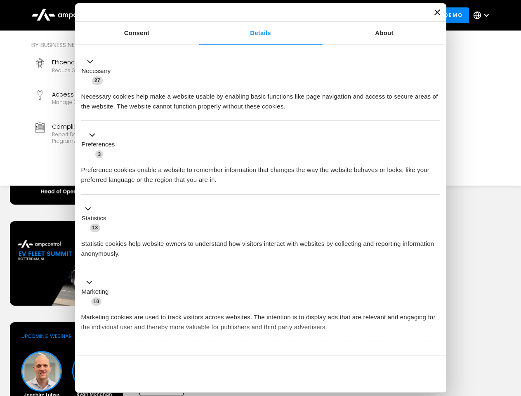 The width and height of the screenshot is (521, 396). I want to click on button: Unclassified (2), so click(115, 356).